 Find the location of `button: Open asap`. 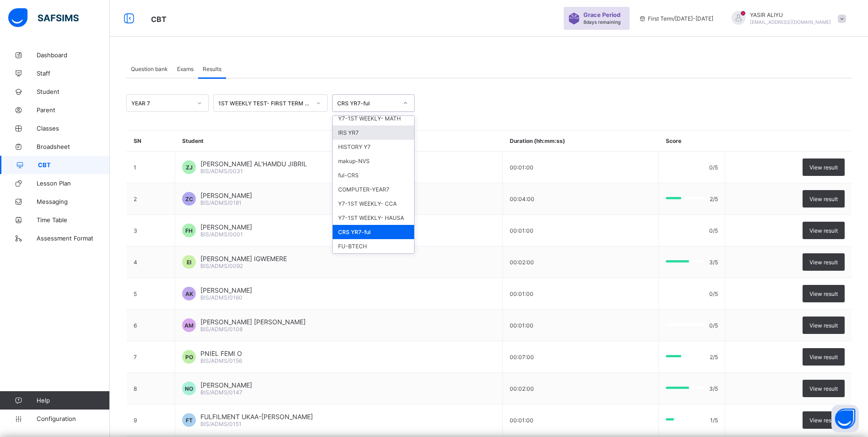

button: Open asap is located at coordinates (845, 419).